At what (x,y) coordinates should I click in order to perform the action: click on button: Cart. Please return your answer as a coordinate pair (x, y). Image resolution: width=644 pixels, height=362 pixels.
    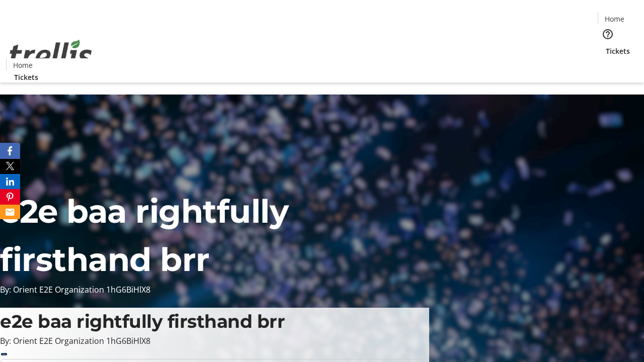
    Looking at the image, I should click on (608, 66).